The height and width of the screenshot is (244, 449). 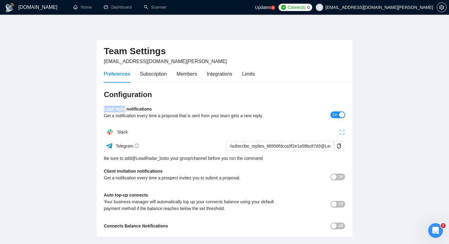 I want to click on img: logo, so click(x=10, y=8).